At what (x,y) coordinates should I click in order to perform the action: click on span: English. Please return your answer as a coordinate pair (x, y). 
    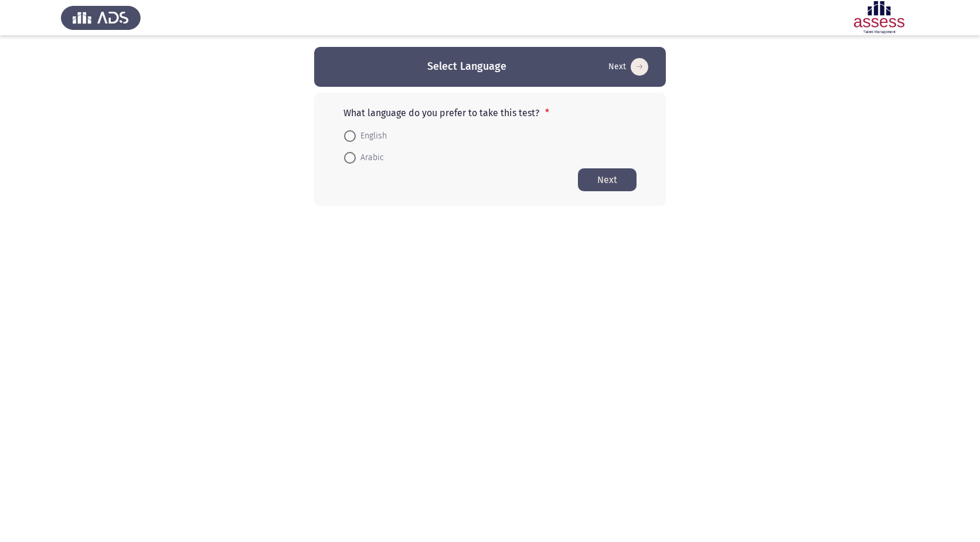
    Looking at the image, I should click on (371, 136).